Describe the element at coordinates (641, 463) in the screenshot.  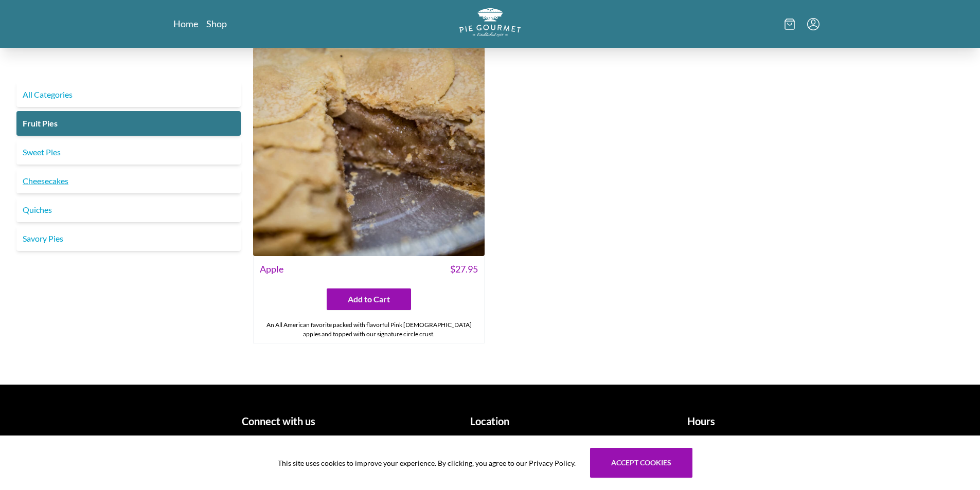
I see `button: Accept cookies` at that location.